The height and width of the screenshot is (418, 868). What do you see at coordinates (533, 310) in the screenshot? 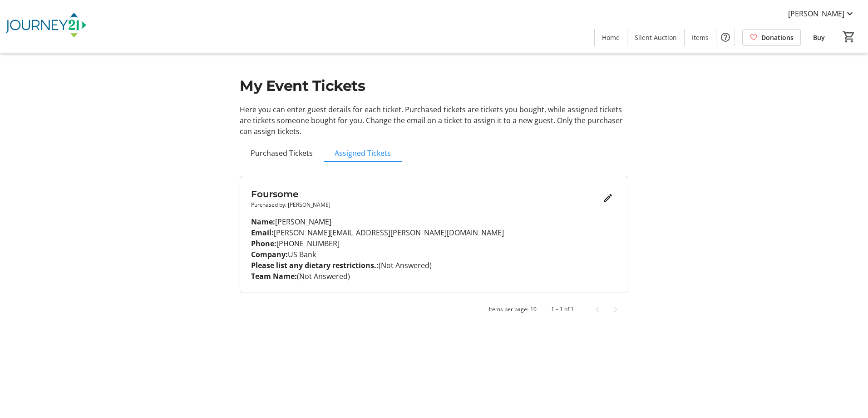
I see `div: 10` at bounding box center [533, 310].